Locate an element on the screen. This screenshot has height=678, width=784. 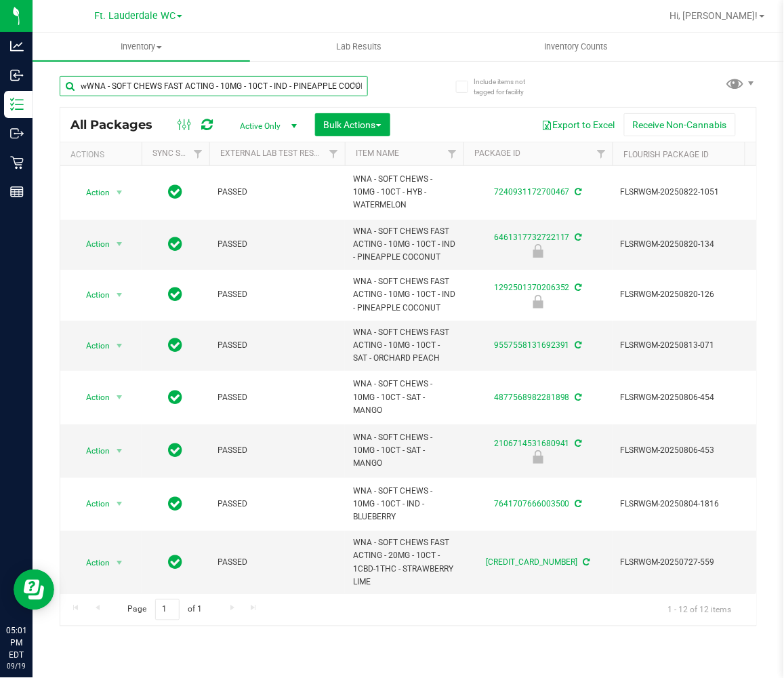
inline-svg: Analytics is located at coordinates (17, 46).